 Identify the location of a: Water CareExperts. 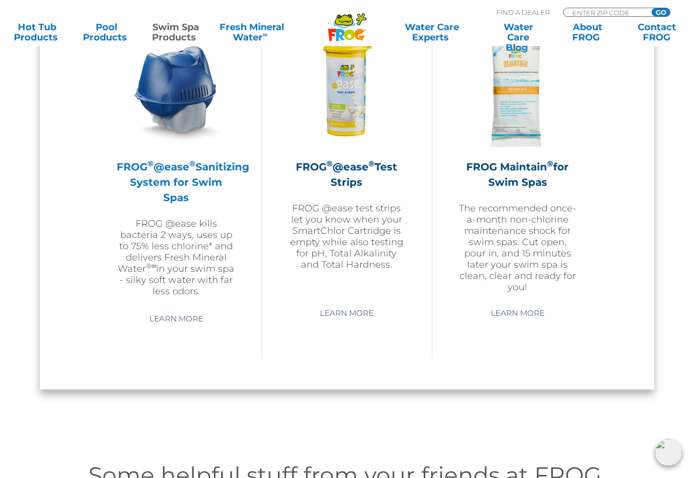
(432, 32).